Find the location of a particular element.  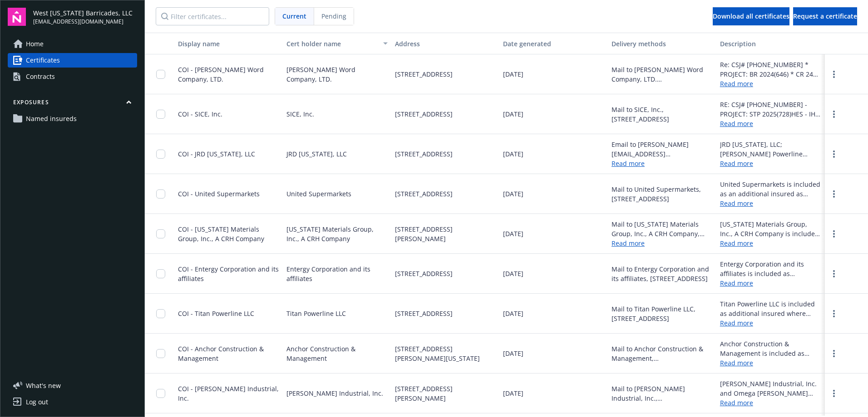

div: Address is located at coordinates (445, 44).